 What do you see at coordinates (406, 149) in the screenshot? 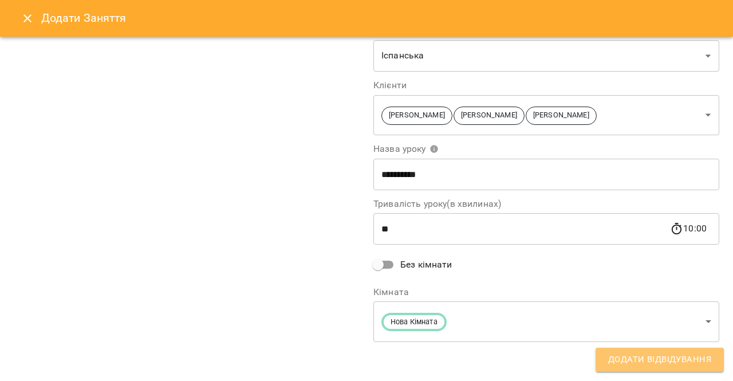
I see `span: Назва уроку` at bounding box center [406, 149].